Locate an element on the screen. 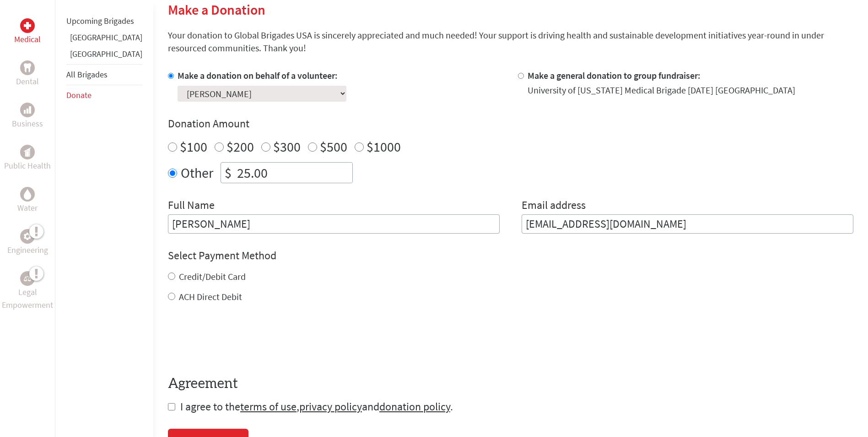 The height and width of the screenshot is (437, 868). label: Make a general donation to group fundraiser: is located at coordinates (614, 75).